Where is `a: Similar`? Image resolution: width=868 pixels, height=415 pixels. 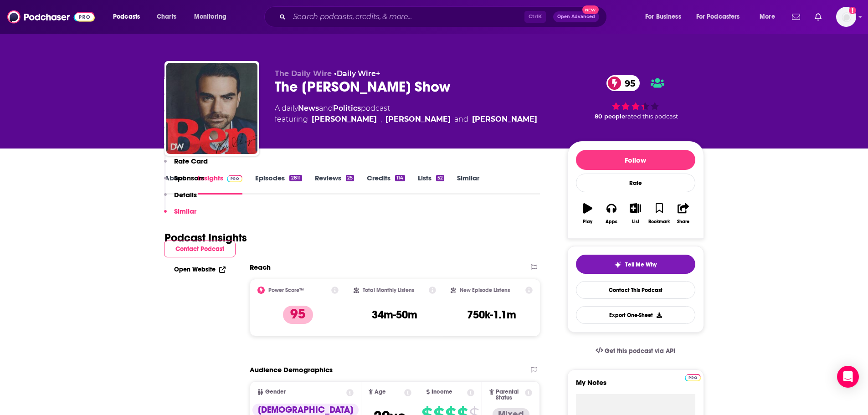 a: Similar is located at coordinates (468, 184).